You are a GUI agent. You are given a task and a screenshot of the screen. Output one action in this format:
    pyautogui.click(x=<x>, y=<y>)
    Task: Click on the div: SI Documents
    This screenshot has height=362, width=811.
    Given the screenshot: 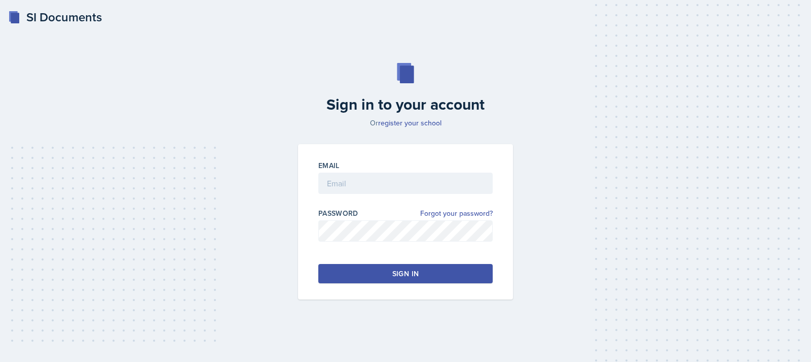 What is the action you would take?
    pyautogui.click(x=55, y=17)
    